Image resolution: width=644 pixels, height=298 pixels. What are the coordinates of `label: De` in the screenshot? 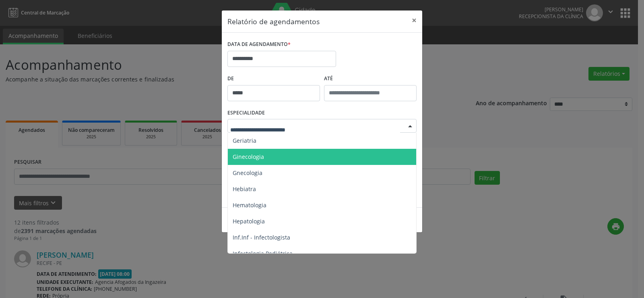 It's located at (273, 79).